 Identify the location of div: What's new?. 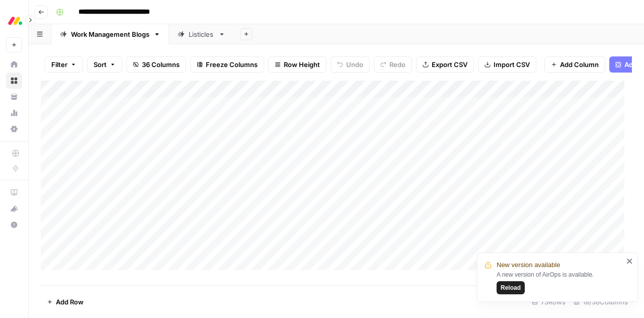
(14, 209).